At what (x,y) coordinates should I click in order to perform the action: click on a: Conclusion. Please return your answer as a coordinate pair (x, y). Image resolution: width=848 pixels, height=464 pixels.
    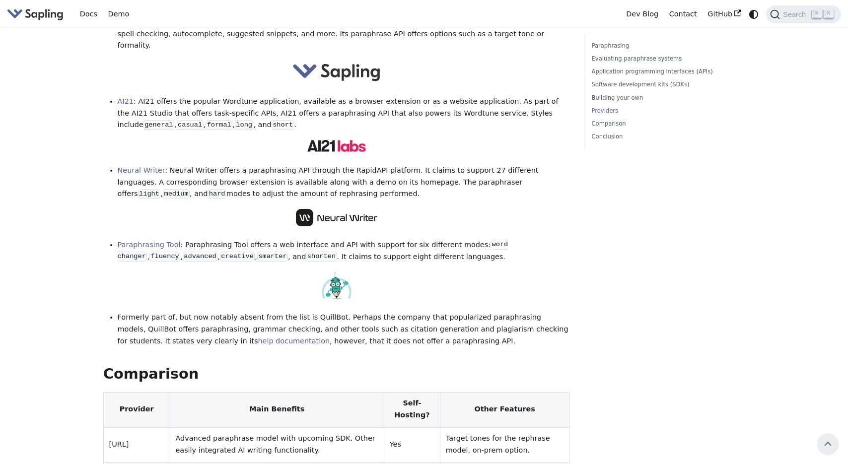
    Looking at the image, I should click on (659, 137).